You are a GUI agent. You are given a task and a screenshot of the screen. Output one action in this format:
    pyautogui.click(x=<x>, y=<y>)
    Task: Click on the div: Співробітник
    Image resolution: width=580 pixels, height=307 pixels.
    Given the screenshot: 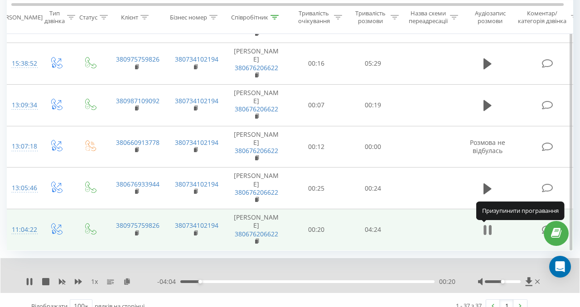 What is the action you would take?
    pyautogui.click(x=250, y=17)
    